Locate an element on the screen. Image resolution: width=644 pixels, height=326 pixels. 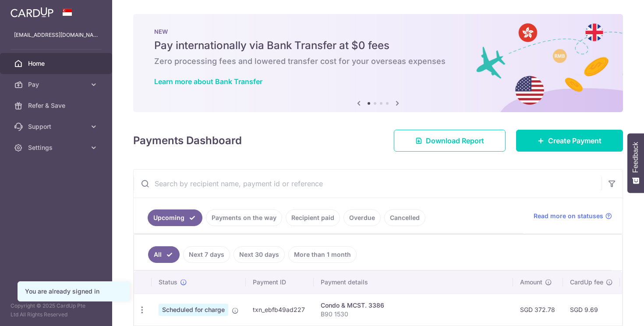
a: Overdue is located at coordinates (362, 218).